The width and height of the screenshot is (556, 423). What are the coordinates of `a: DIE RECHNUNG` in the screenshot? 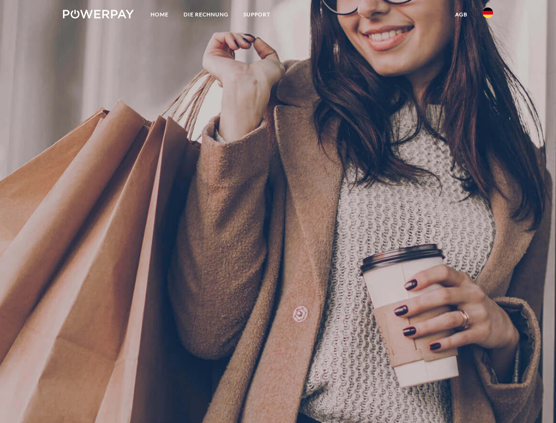 It's located at (206, 15).